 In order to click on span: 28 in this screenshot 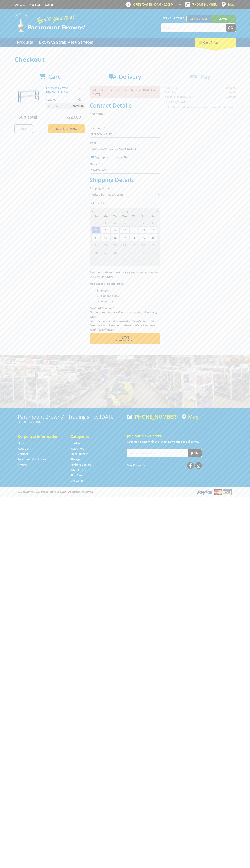, I will do `click(96, 252)`.